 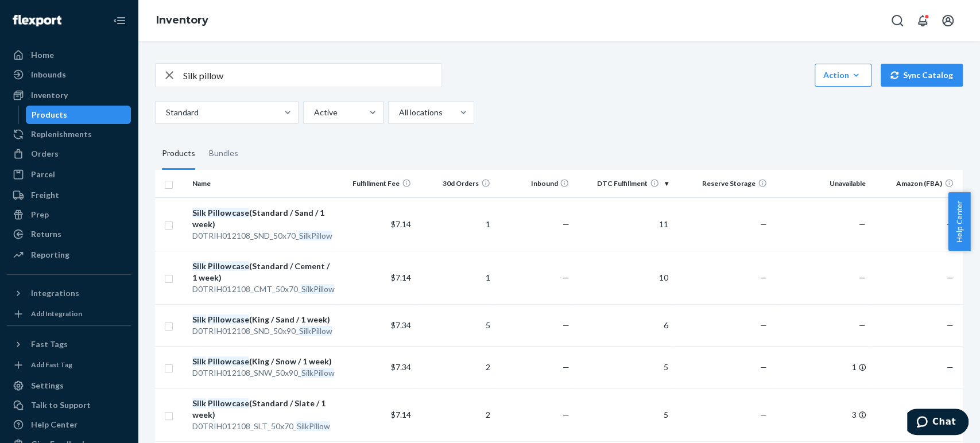 What do you see at coordinates (46, 234) in the screenshot?
I see `div: Returns` at bounding box center [46, 234].